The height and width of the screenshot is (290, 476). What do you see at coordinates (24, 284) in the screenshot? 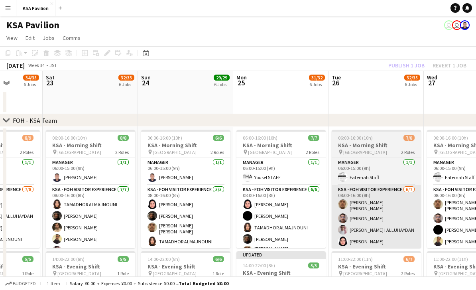
I see `span: Budgeted` at bounding box center [24, 284].